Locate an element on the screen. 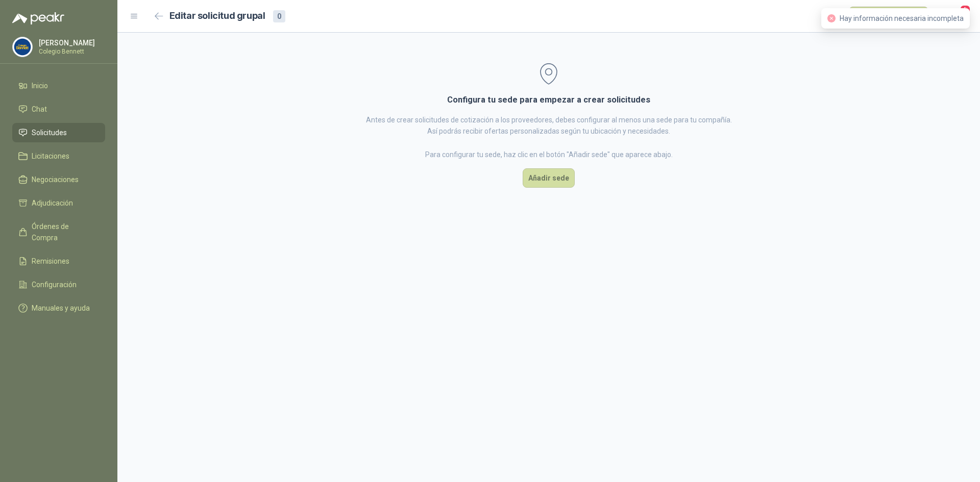  span: Chat is located at coordinates (39, 109).